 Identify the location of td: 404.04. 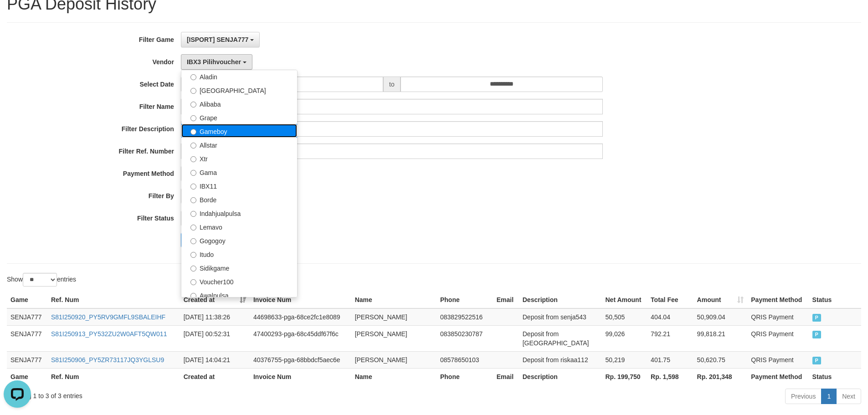
(670, 317).